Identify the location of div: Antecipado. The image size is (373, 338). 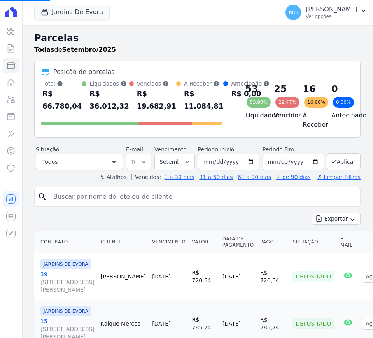
(250, 84).